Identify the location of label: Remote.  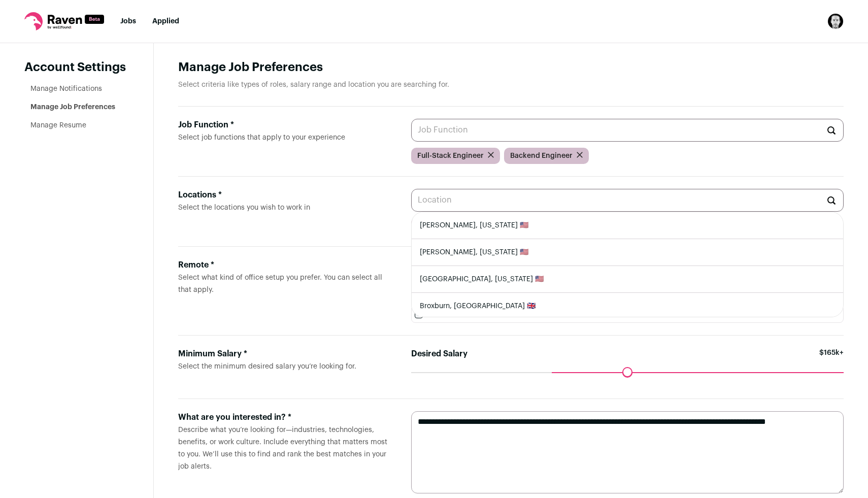
(628, 315).